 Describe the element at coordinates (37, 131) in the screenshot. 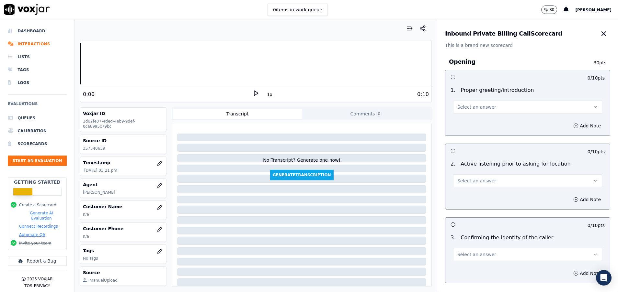

I see `a: Calibration` at that location.